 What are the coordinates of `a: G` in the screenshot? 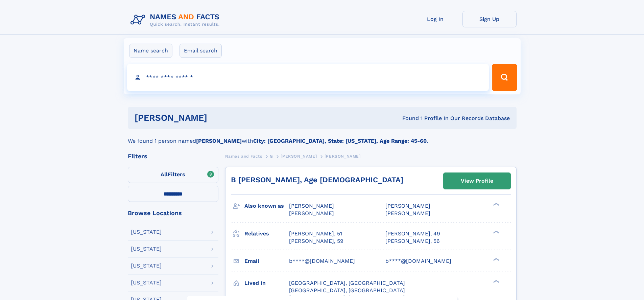 It's located at (271, 156).